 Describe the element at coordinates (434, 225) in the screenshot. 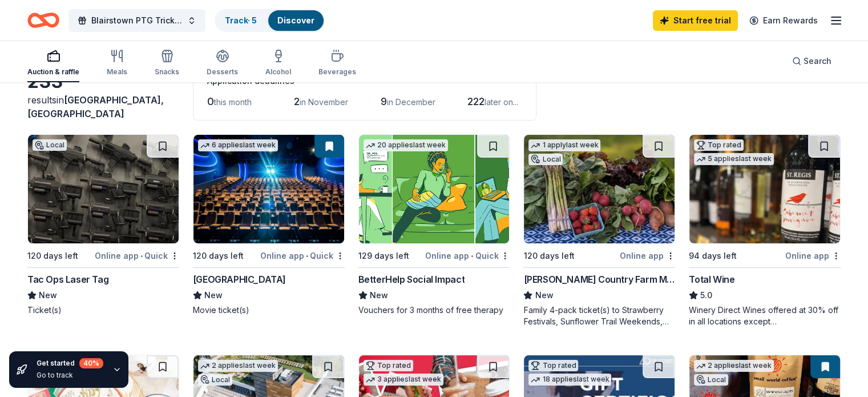

I see `a: Image for BetterHelp Social Impact20 applieslast week129 days leftOnline app•QuickBetterHelp Soci...` at that location.